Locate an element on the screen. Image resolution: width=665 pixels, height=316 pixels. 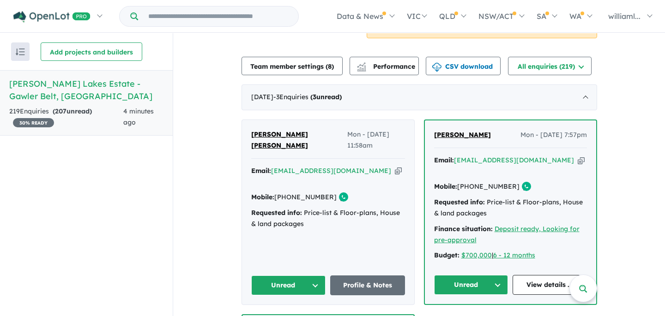
img: bar-chart.svg is located at coordinates (362, 68).